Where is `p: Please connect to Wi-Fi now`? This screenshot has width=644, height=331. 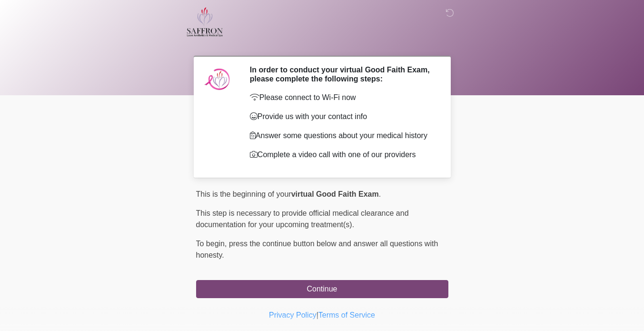 p: Please connect to Wi-Fi now is located at coordinates (342, 98).